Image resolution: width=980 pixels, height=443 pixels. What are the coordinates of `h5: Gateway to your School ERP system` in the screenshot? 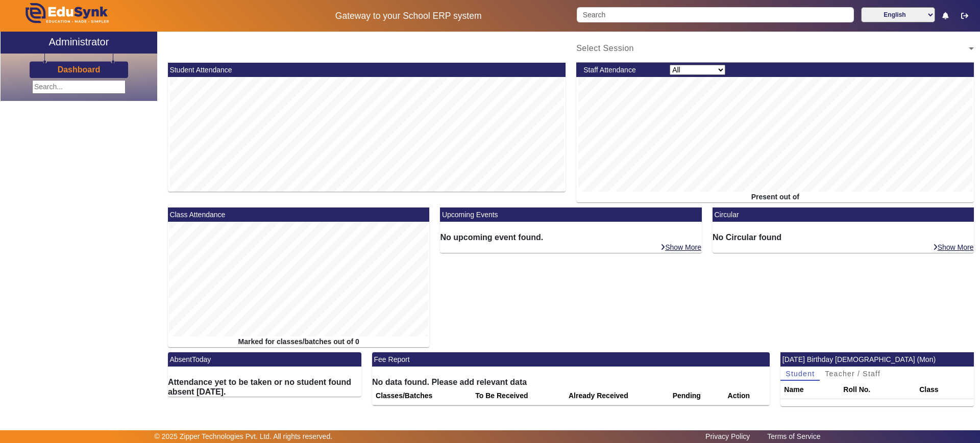 It's located at (408, 16).